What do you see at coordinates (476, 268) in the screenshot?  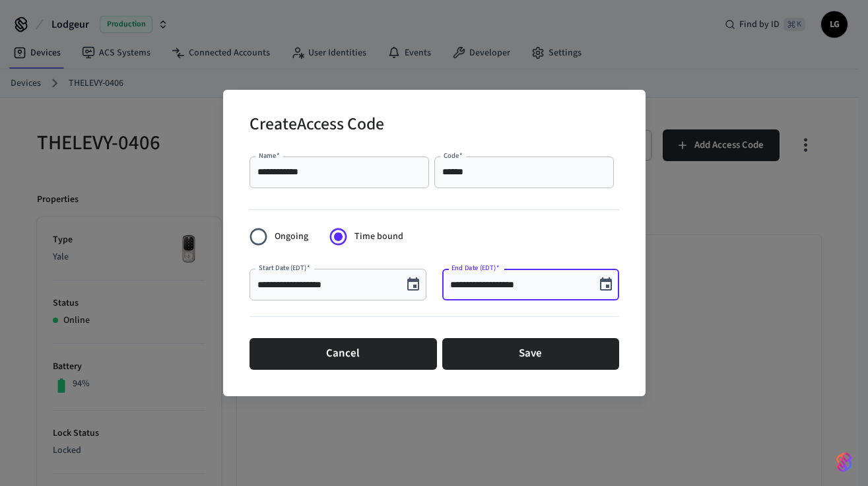 I see `label: End Date (EDT)` at bounding box center [476, 268].